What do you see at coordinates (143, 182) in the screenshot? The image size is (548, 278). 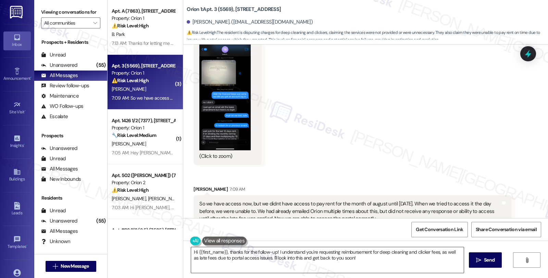 I see `div: Property: Orion 2` at bounding box center [143, 182].